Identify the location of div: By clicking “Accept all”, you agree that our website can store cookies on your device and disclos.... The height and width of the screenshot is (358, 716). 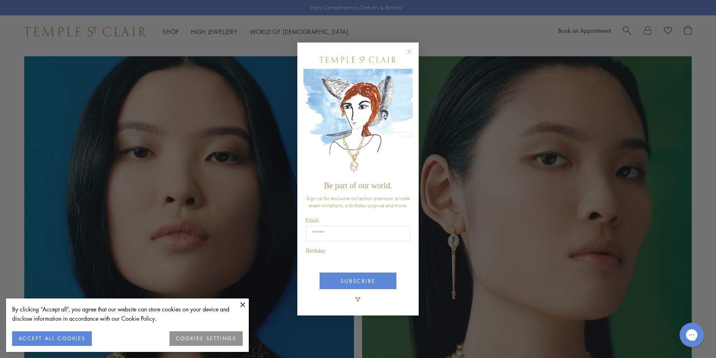
(127, 314).